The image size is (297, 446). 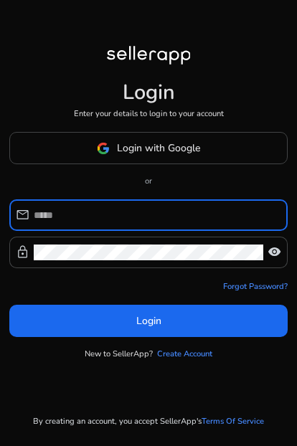 What do you see at coordinates (148, 321) in the screenshot?
I see `span: Login` at bounding box center [148, 321].